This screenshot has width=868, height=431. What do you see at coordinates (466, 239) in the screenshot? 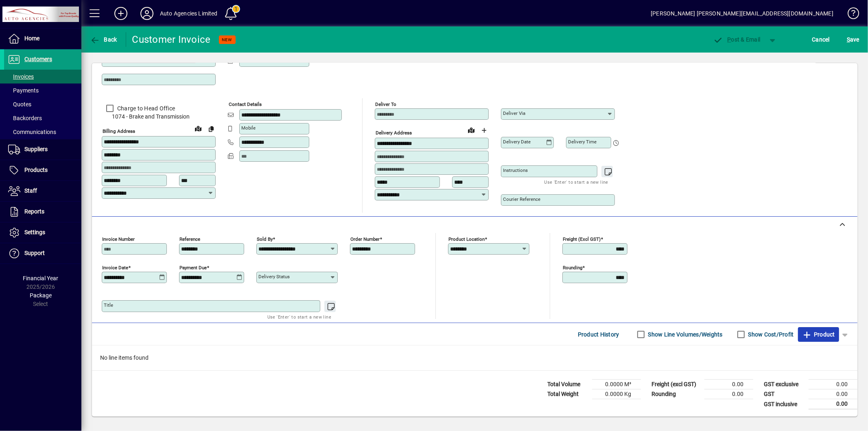
I see `mat-label: Product location` at bounding box center [466, 239].